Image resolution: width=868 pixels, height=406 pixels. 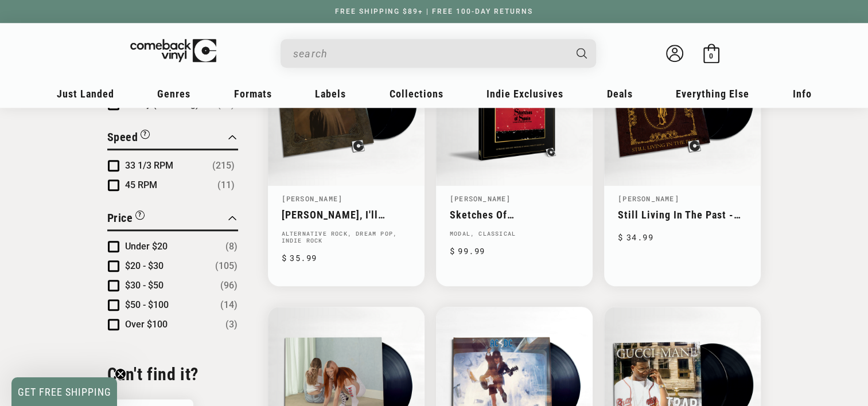 I want to click on span: Deals, so click(x=620, y=93).